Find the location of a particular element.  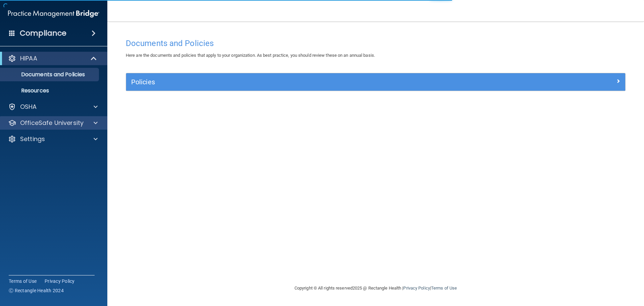

p: OSHA is located at coordinates (29, 107).